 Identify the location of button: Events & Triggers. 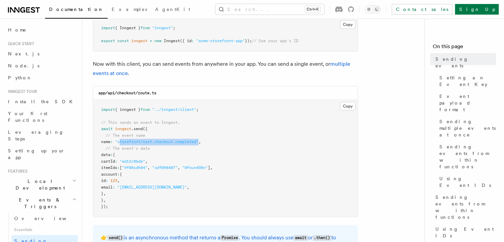
(41, 203).